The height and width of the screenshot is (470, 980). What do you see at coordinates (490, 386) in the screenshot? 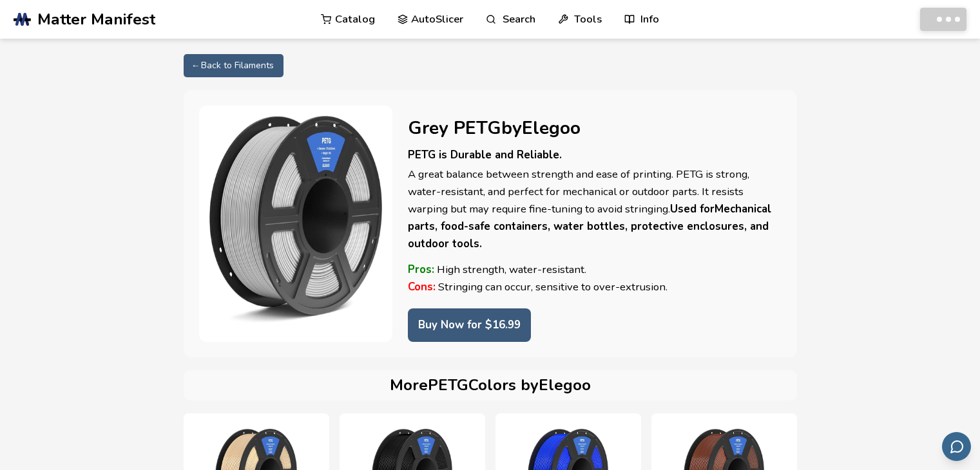
I see `h2: More PETG Colors by Elegoo` at bounding box center [490, 386].